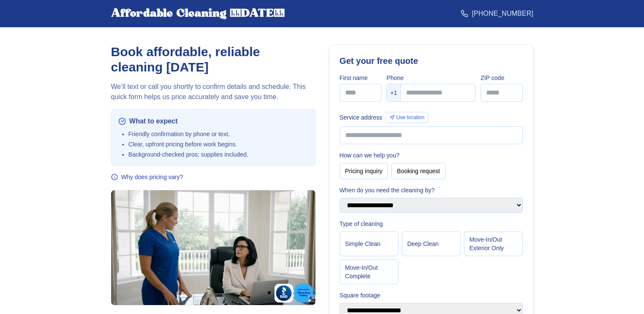  What do you see at coordinates (431, 61) in the screenshot?
I see `h2: Get your free quote` at bounding box center [431, 61].